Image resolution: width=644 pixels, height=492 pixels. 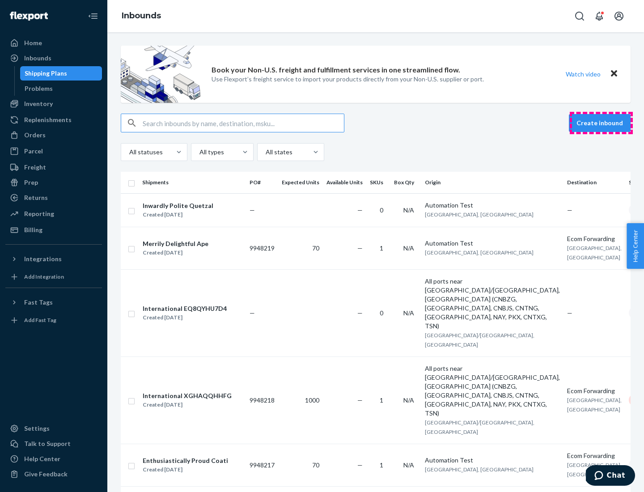 What do you see at coordinates (336, 70) in the screenshot?
I see `p: Book your Non-U.S. freight and fulfillment services in one streamlined flow.` at bounding box center [336, 70].